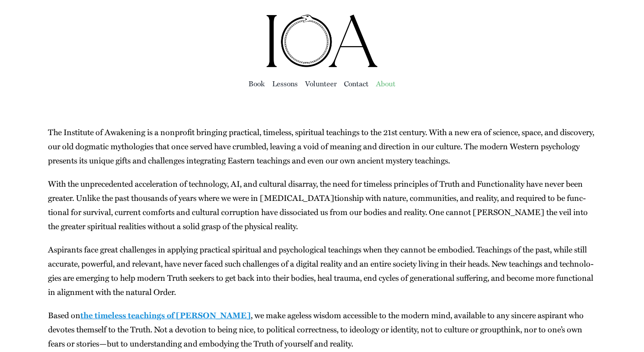 This screenshot has height=352, width=644. Describe the element at coordinates (257, 84) in the screenshot. I see `a: Book` at that location.